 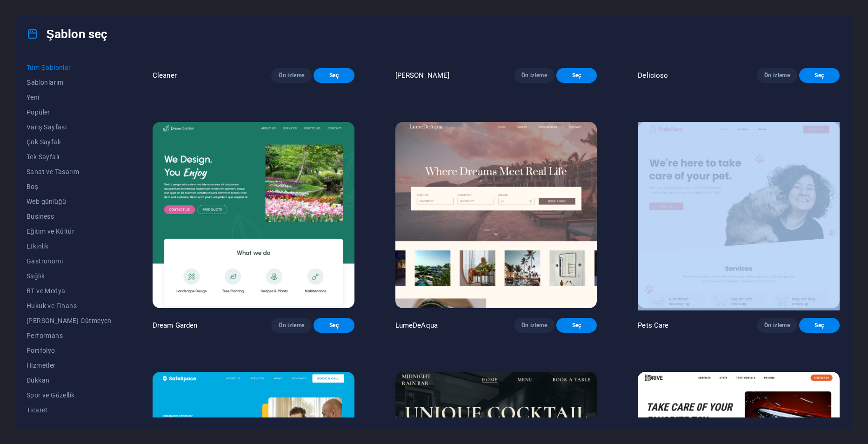 I want to click on button: Portfolyo, so click(x=69, y=350).